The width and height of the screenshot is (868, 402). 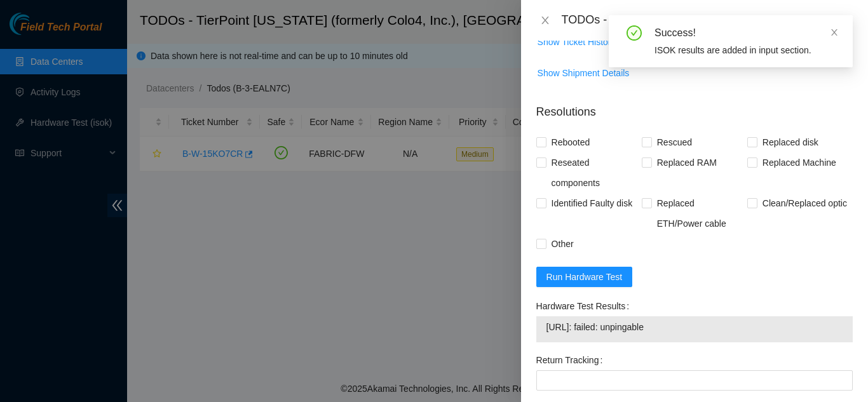 What do you see at coordinates (634, 33) in the screenshot?
I see `span: check-circle` at bounding box center [634, 33].